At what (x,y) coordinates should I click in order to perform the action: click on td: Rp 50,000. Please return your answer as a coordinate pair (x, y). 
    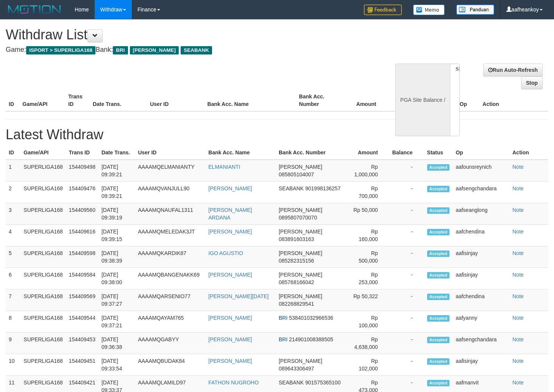
    Looking at the image, I should click on (369, 214).